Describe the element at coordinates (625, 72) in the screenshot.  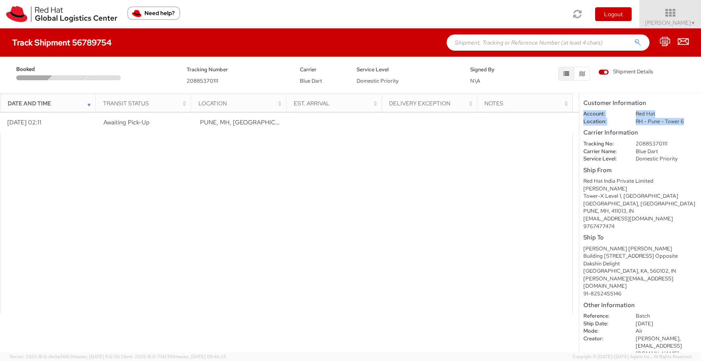
I see `span: Shipment Details` at that location.